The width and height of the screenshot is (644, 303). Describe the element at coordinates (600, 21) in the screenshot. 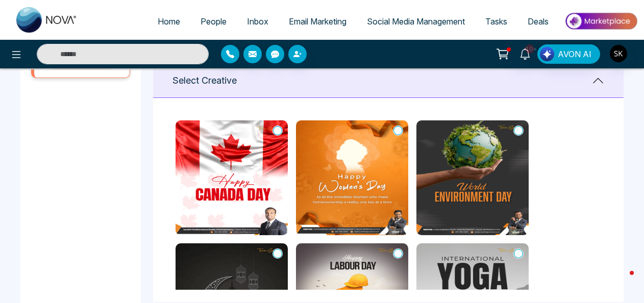

I see `img: Market-place.gif` at that location.